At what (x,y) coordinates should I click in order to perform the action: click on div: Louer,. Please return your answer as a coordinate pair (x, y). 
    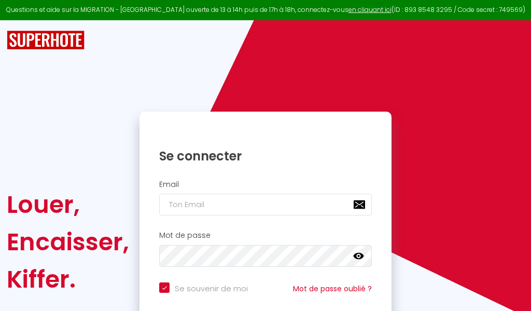
    Looking at the image, I should click on (68, 204).